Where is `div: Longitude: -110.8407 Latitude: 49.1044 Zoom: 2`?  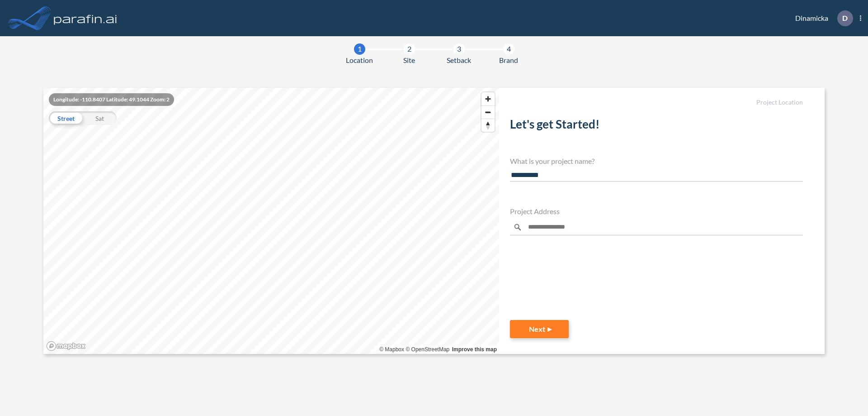
div: Longitude: -110.8407 Latitude: 49.1044 Zoom: 2 is located at coordinates (111, 100).